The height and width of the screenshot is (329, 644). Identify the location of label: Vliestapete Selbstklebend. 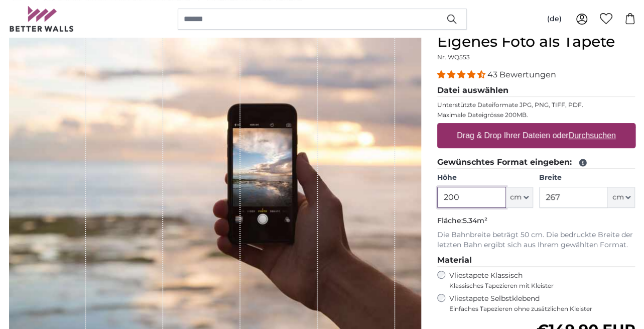
(542, 303).